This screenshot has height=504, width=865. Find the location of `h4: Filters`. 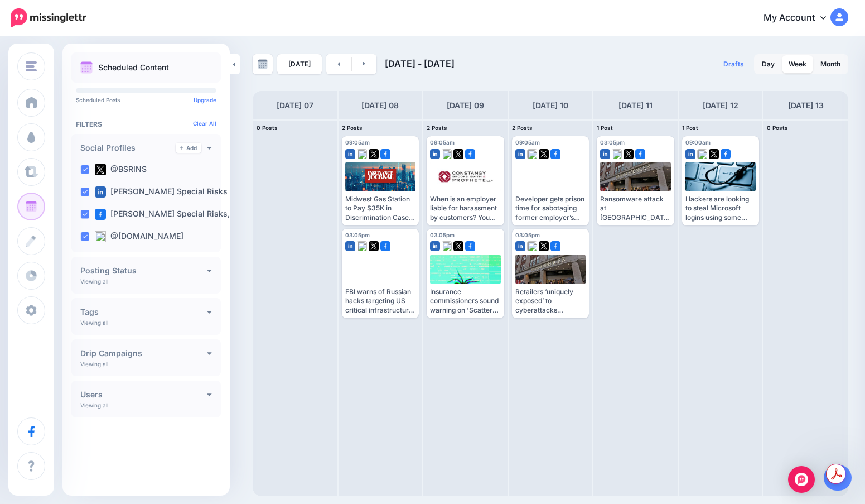

h4: Filters is located at coordinates (146, 124).